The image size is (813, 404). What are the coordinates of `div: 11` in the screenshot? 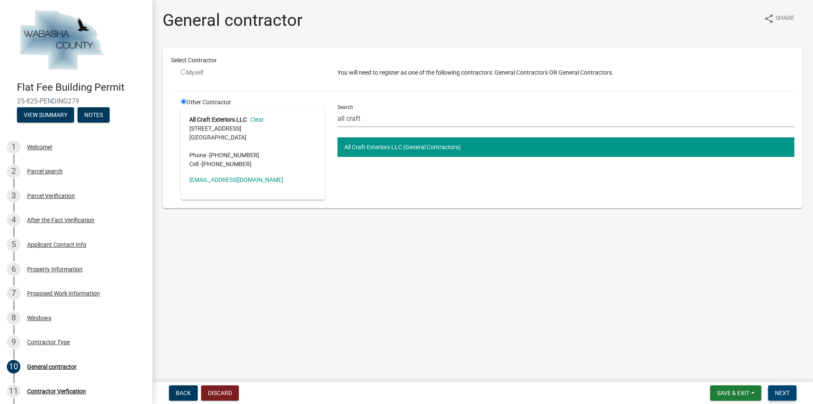 It's located at (14, 391).